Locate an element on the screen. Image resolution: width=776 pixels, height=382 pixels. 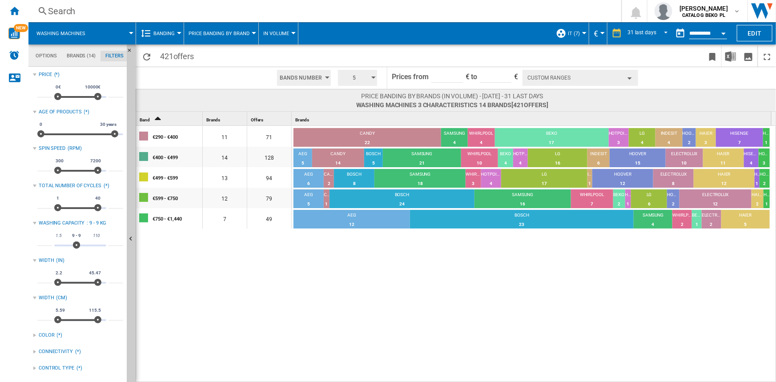
div: Sort None is located at coordinates (270, 118).